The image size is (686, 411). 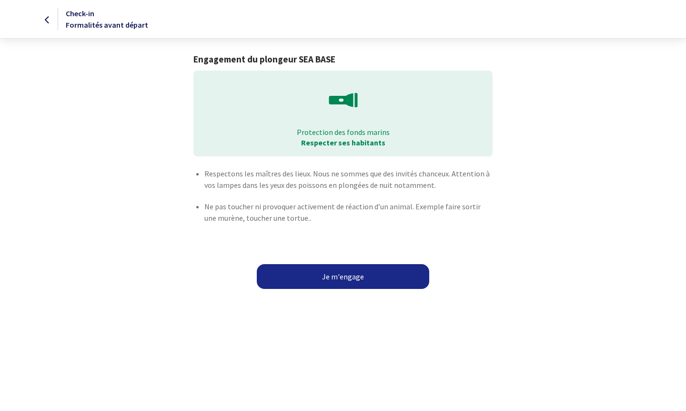 I want to click on p: Respectons les maîtres des lieux. Nous ne sommes que des invités chanceux. Attention à vos lampes..., so click(x=348, y=179).